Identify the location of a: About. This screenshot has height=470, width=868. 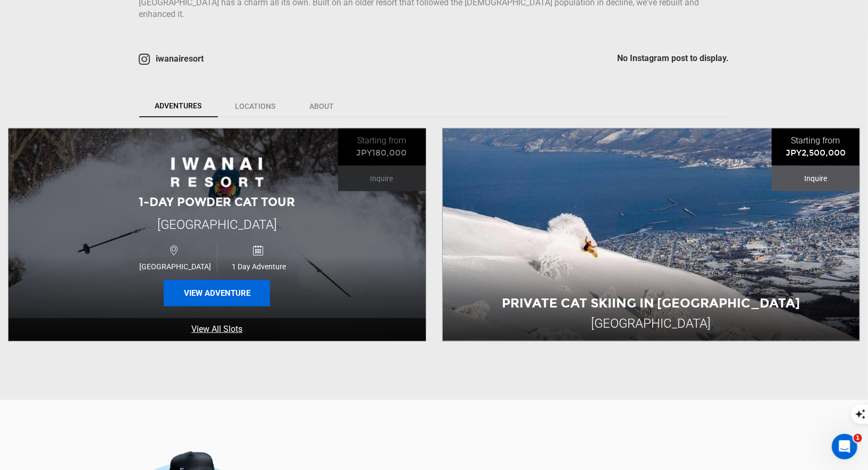
(322, 107).